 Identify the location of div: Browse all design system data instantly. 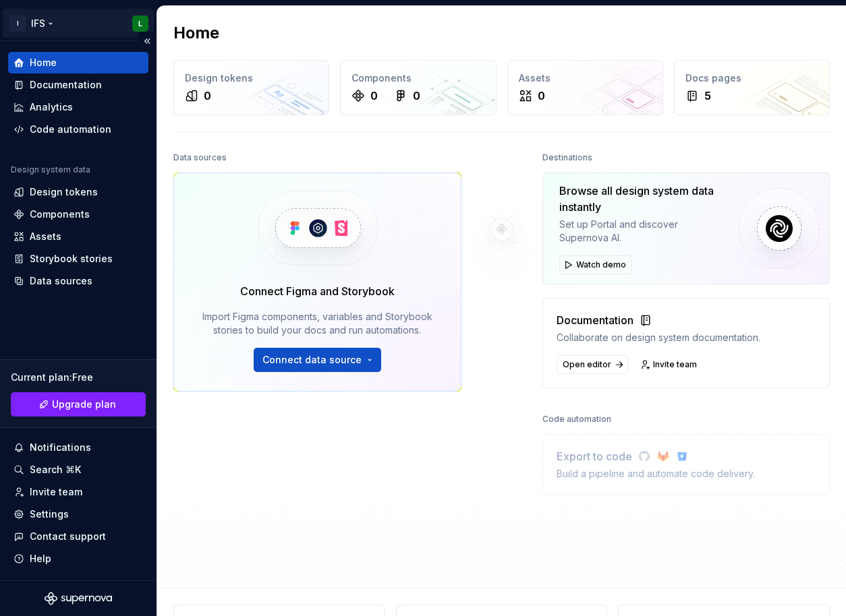
(643, 199).